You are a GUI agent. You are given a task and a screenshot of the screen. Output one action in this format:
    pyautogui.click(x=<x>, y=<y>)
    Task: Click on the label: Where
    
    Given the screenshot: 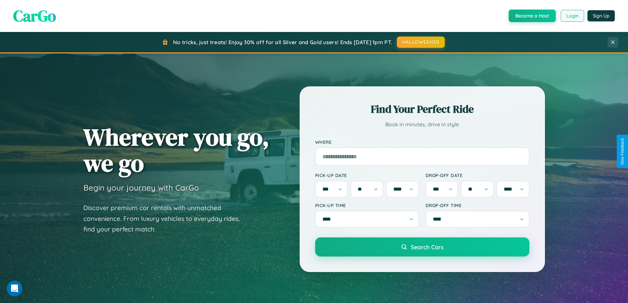 What is the action you would take?
    pyautogui.click(x=422, y=142)
    